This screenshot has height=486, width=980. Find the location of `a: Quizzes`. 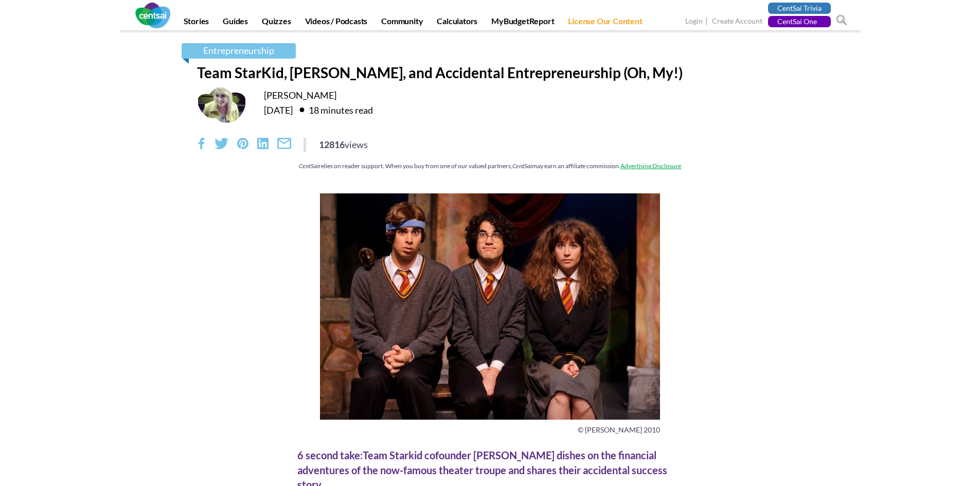

a: Quizzes is located at coordinates (276, 23).